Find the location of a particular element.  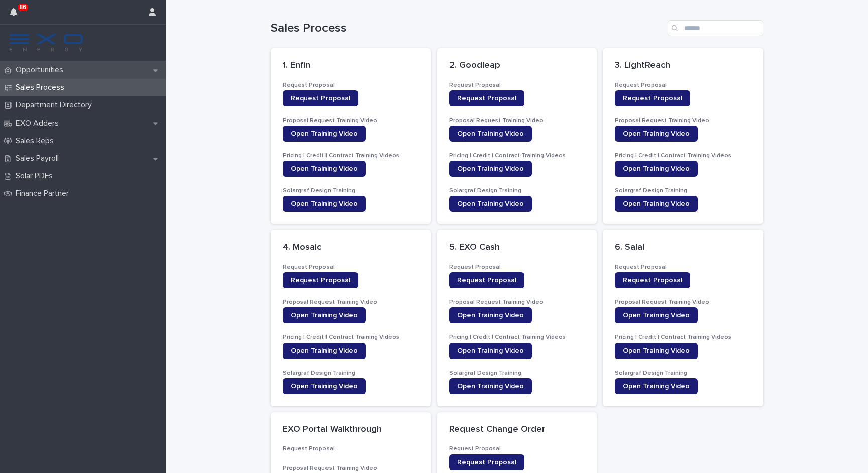

a: 4. MosaicRequest ProposalRequest ProposalProposal Request Training VideoOpen Training VideoPricin... is located at coordinates (351, 318).